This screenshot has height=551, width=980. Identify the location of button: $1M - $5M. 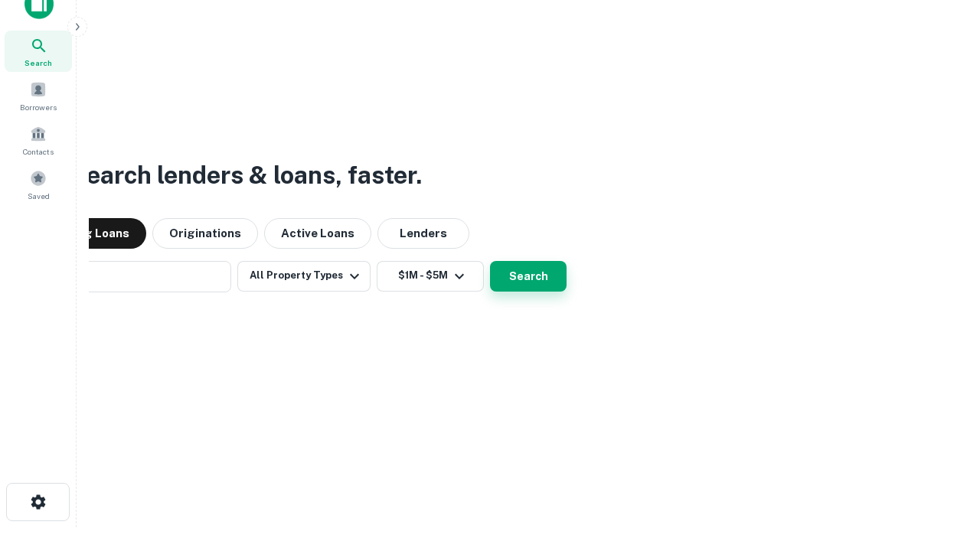
(430, 277).